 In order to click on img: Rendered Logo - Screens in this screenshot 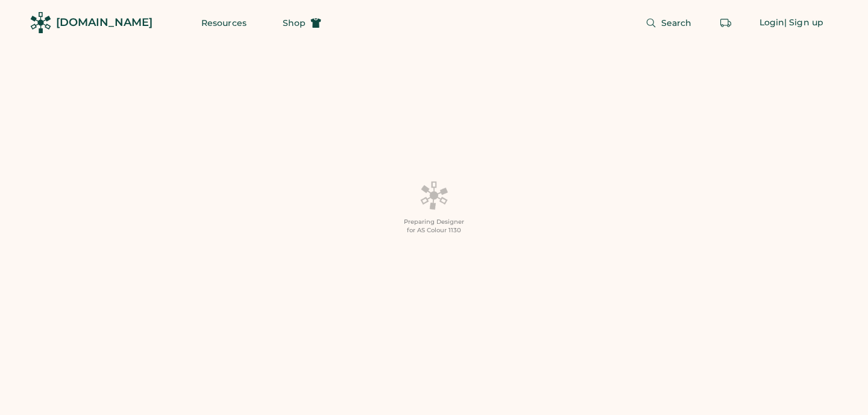, I will do `click(41, 22)`.